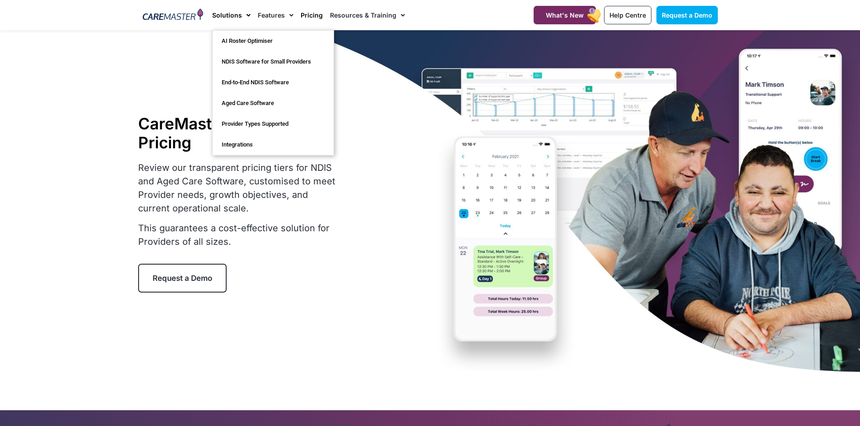 The height and width of the screenshot is (426, 860). I want to click on a: AI Roster Optimiser, so click(273, 41).